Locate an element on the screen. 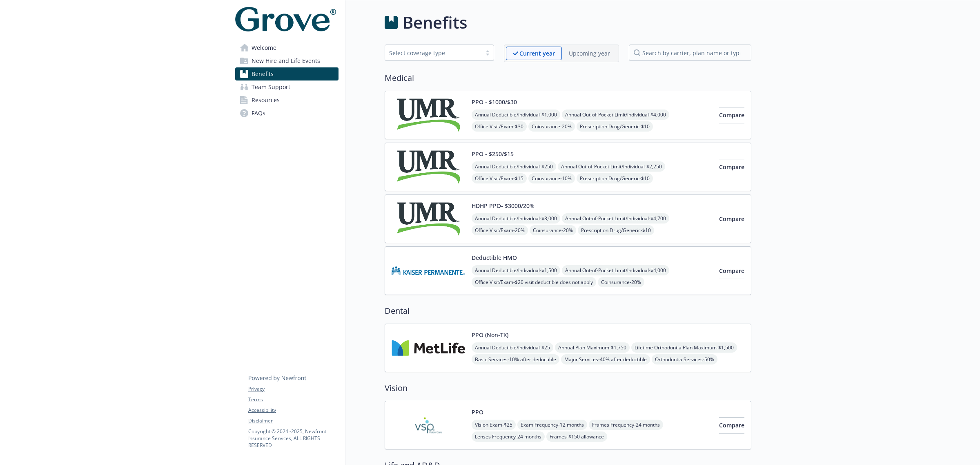 This screenshot has height=465, width=980. h2: Medical is located at coordinates (568, 78).